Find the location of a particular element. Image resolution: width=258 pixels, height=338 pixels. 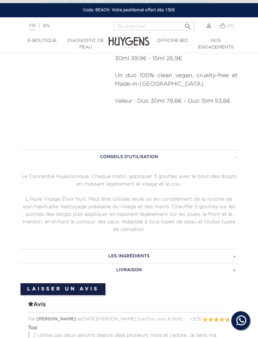

h3: CONSEILS D'UTILISATION is located at coordinates (129, 157).